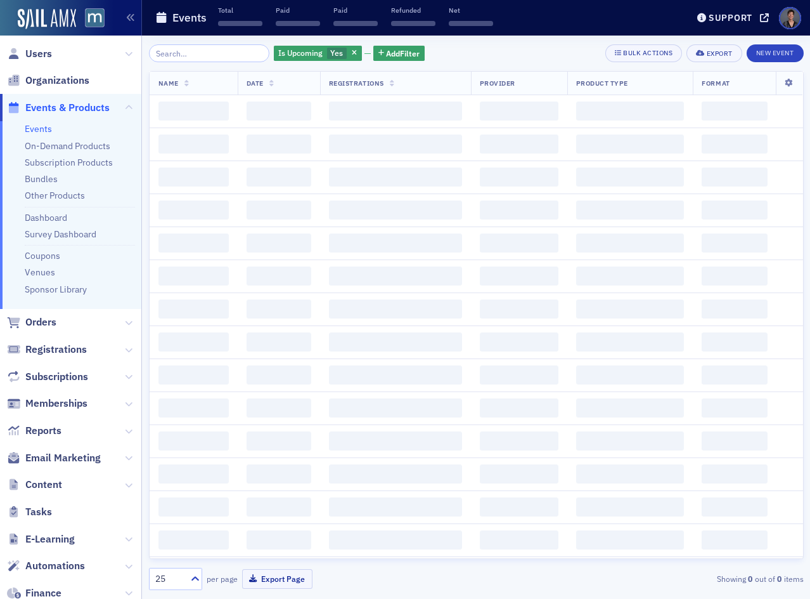 The image size is (810, 599). Describe the element at coordinates (42, 256) in the screenshot. I see `a: Coupons` at that location.